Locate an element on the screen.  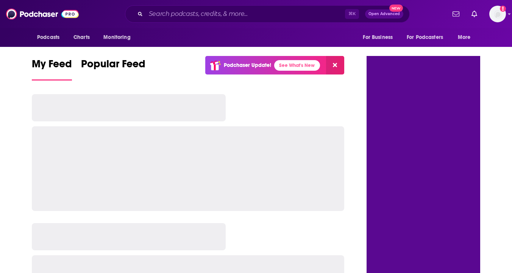
span: Open Advanced is located at coordinates (384, 14).